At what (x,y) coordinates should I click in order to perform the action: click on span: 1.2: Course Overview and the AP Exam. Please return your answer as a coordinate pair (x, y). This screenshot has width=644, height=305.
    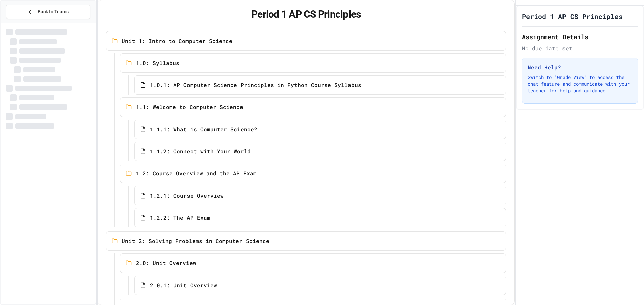
    Looking at the image, I should click on (196, 174).